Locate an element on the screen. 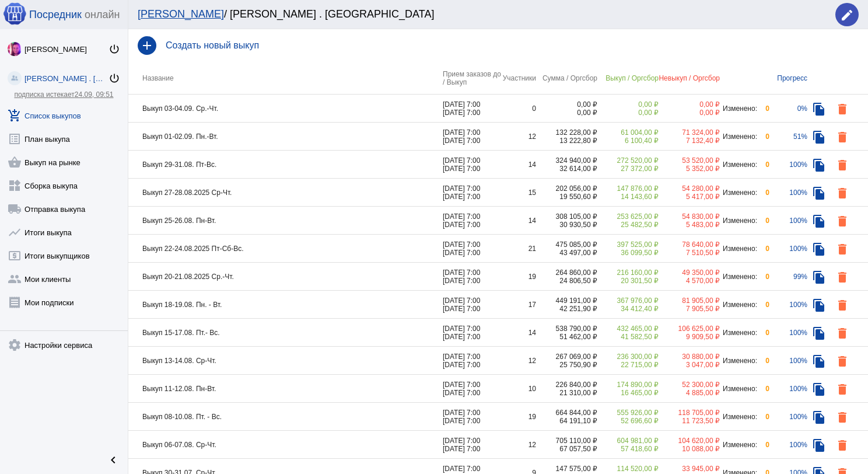  mat-icon: list_alt is located at coordinates (14, 139).